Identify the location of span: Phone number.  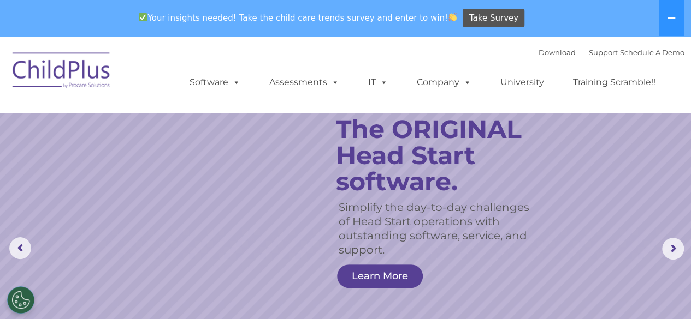
(175, 121).